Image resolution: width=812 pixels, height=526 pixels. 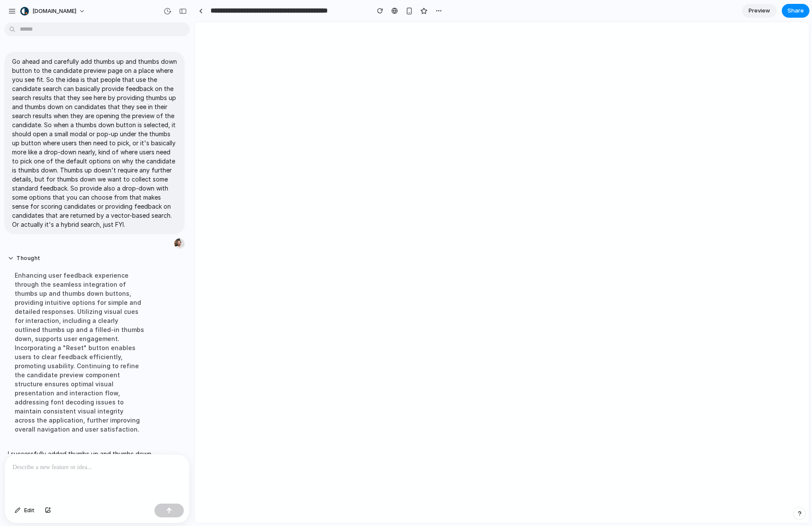 I want to click on div: Enhancing user feedback experience through the seamless integration of thumbs up and thumbs down ..., so click(x=80, y=352).